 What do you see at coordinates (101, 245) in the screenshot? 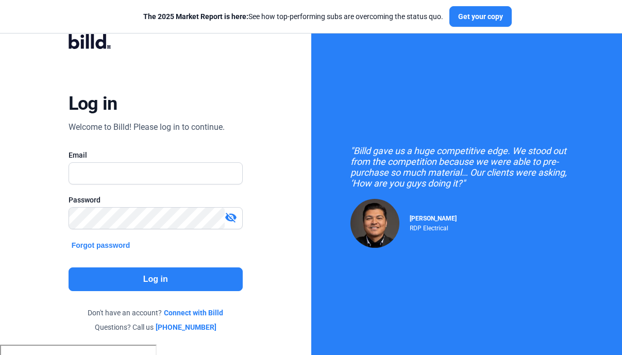
I see `button: Forgot password` at bounding box center [101, 245].